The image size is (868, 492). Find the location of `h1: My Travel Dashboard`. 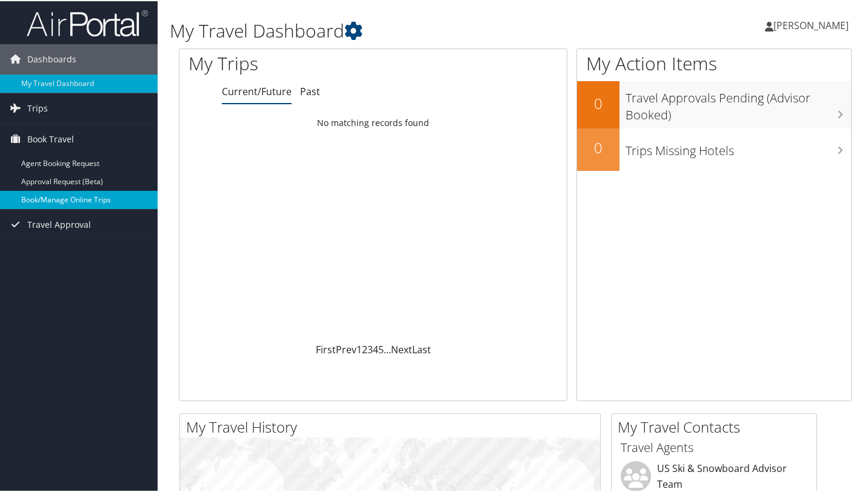

h1: My Travel Dashboard is located at coordinates (400, 30).